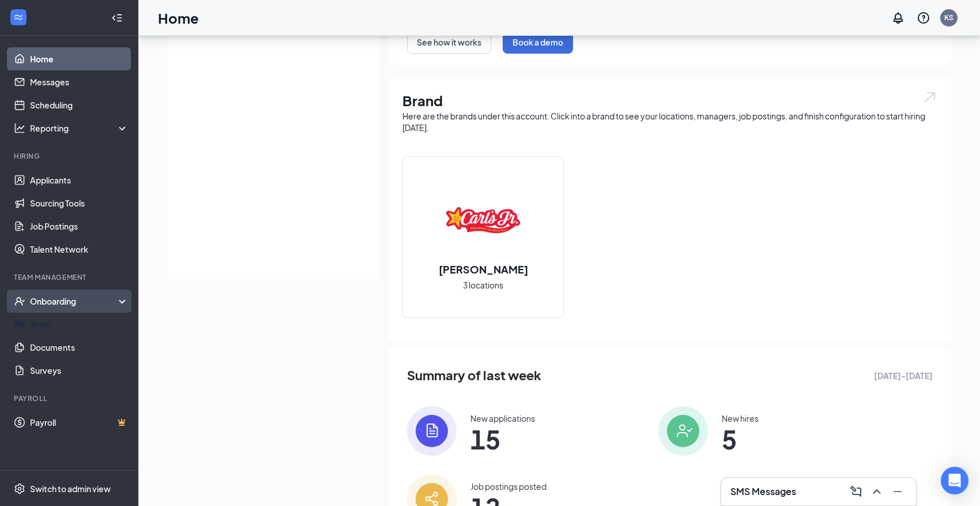  Describe the element at coordinates (79, 370) in the screenshot. I see `a: Surveys` at that location.